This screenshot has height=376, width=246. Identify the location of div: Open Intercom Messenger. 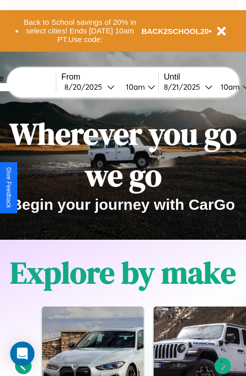
(22, 354).